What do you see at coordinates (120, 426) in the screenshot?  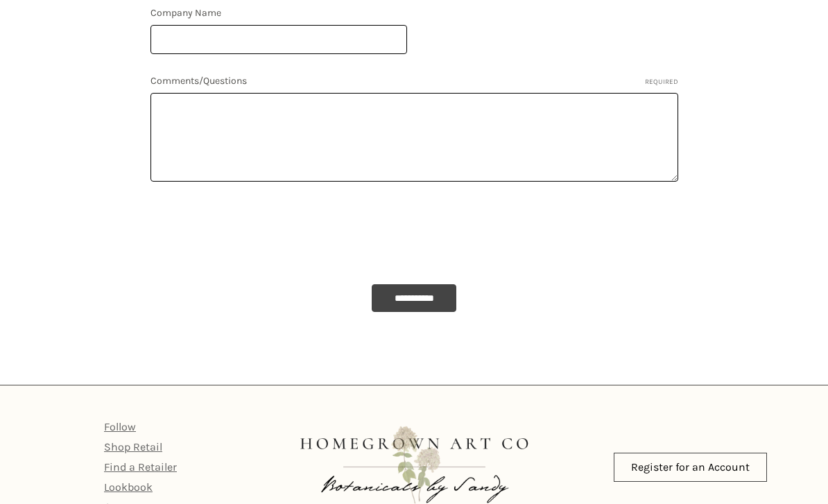 I see `a: Follow` at bounding box center [120, 426].